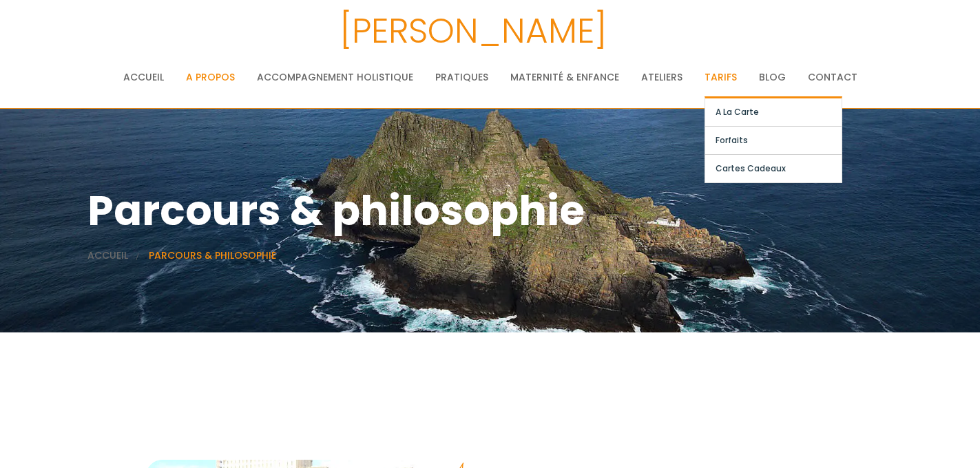 This screenshot has width=980, height=468. What do you see at coordinates (773, 169) in the screenshot?
I see `a: Cartes cadeaux` at bounding box center [773, 169].